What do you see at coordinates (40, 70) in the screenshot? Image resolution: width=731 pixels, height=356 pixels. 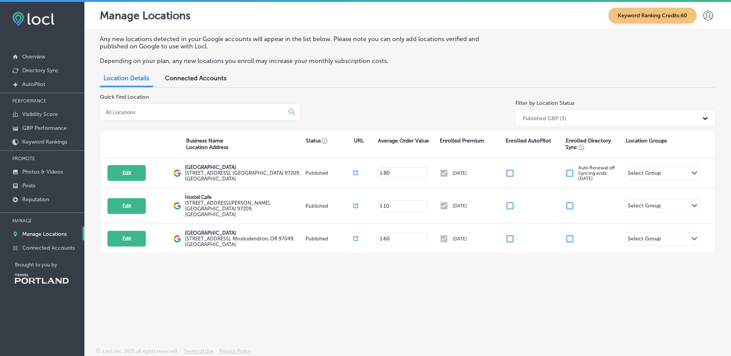 I see `p: Directory Sync` at bounding box center [40, 70].